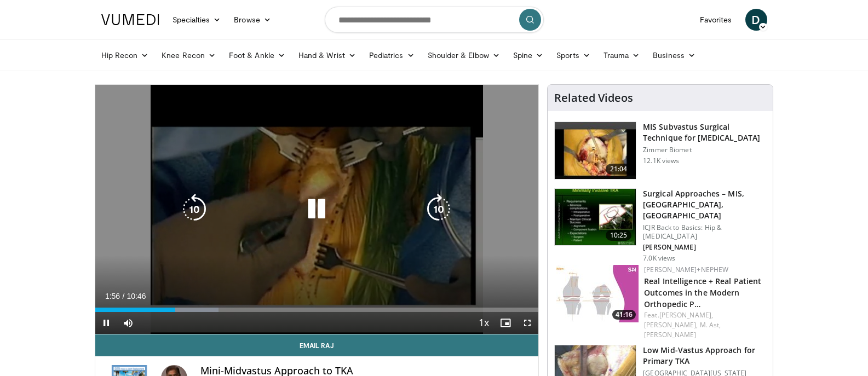  What do you see at coordinates (317, 310) in the screenshot?
I see `div: Progress Bar` at bounding box center [317, 310].